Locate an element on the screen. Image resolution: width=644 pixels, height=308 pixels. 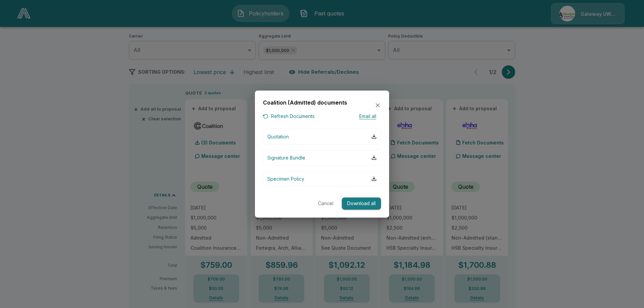
button: Signature Bundle is located at coordinates (322, 158).